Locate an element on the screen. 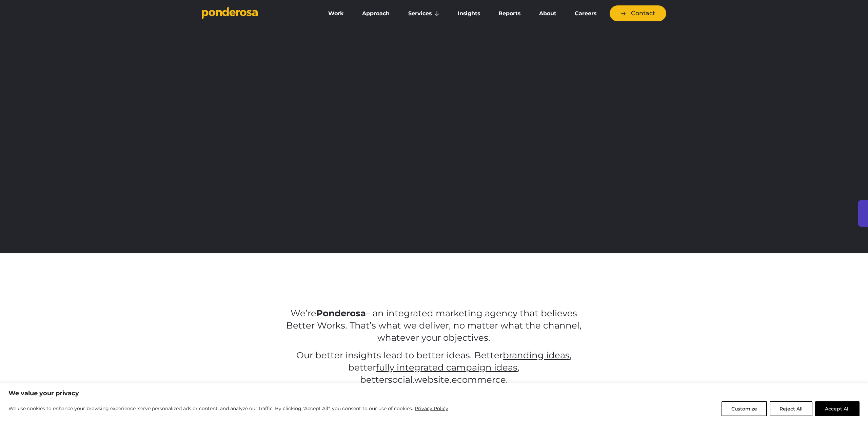 This screenshot has height=422, width=868. span: ecommerce is located at coordinates (479, 380).